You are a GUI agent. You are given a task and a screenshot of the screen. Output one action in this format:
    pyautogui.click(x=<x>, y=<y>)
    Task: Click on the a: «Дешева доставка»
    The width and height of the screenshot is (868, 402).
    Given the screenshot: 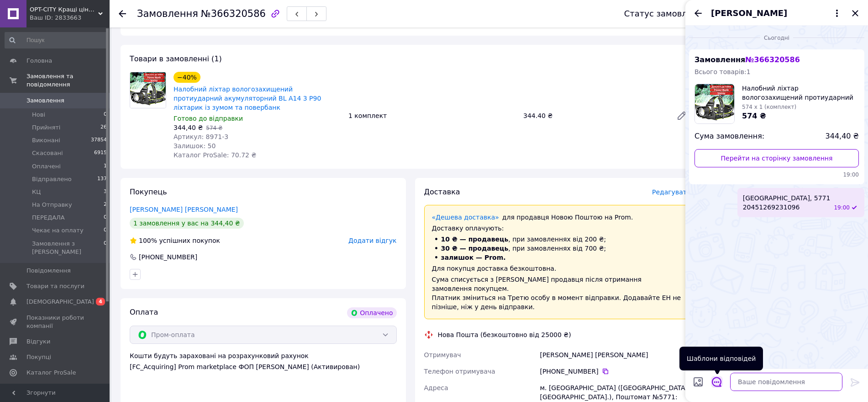 What is the action you would take?
    pyautogui.click(x=466, y=217)
    